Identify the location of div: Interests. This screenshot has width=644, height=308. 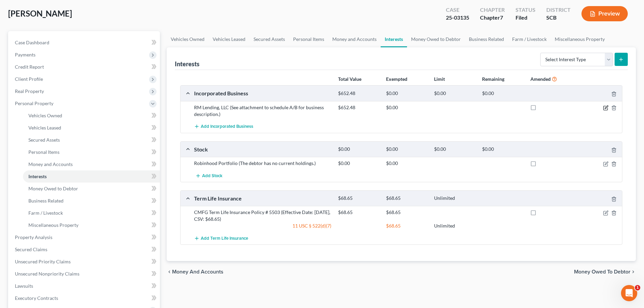
(187, 64).